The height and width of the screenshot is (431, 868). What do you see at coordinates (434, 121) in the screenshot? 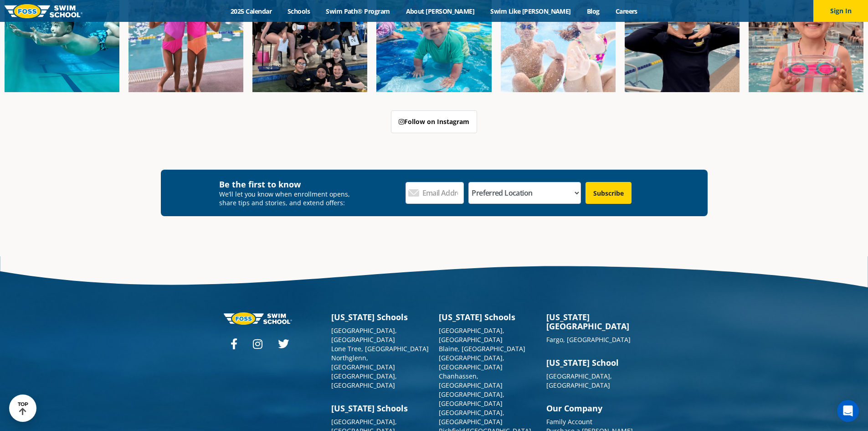
I see `a: Follow on Instagram` at bounding box center [434, 121].